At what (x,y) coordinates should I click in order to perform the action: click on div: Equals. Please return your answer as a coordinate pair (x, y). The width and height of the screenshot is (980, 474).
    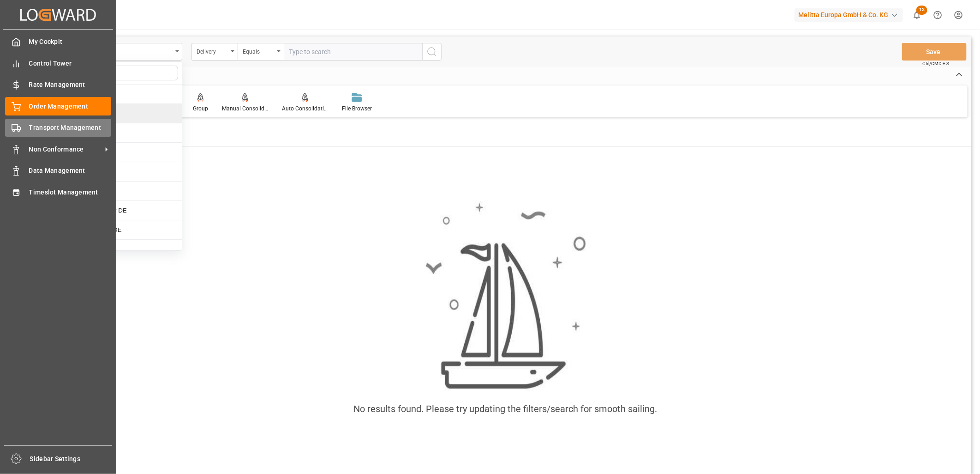
    Looking at the image, I should click on (258, 50).